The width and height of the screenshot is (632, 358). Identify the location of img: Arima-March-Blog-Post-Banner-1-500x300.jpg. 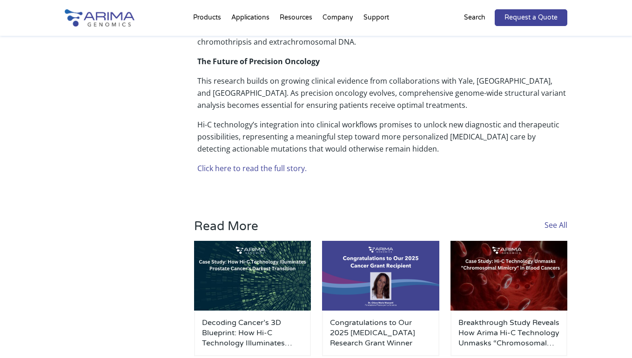
(509, 276).